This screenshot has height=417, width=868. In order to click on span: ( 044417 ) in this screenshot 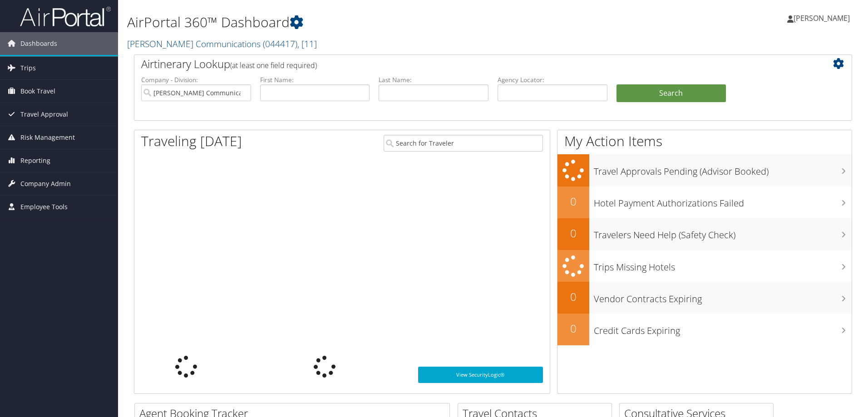, I will do `click(280, 44)`.